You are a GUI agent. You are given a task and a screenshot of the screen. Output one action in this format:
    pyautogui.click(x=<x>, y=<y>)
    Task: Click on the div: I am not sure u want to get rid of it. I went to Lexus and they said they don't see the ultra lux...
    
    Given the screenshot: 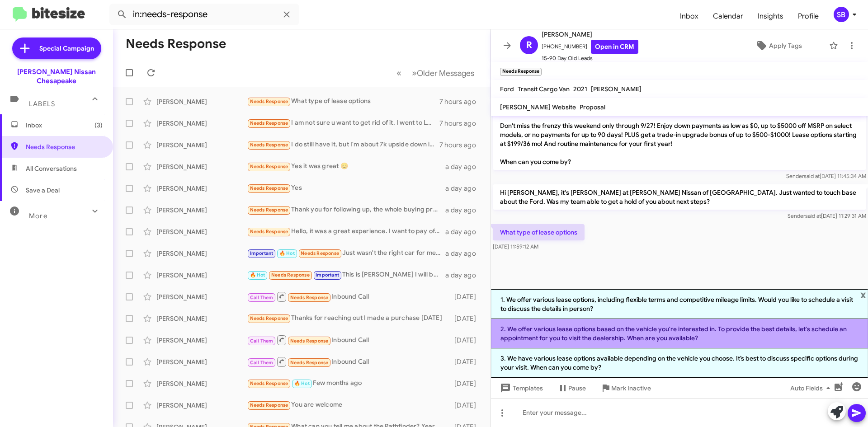 What is the action you would take?
    pyautogui.click(x=343, y=123)
    